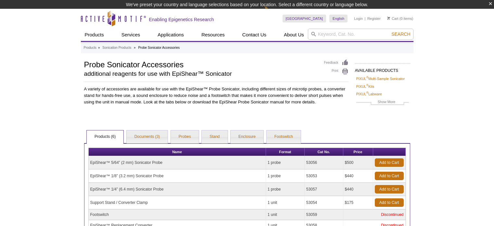 This screenshot has width=494, height=226. I want to click on th: Price, so click(358, 152).